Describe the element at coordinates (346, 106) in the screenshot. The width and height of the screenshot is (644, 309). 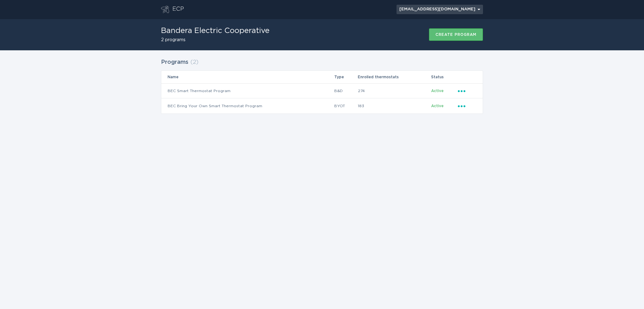
I see `td: BYOT` at that location.